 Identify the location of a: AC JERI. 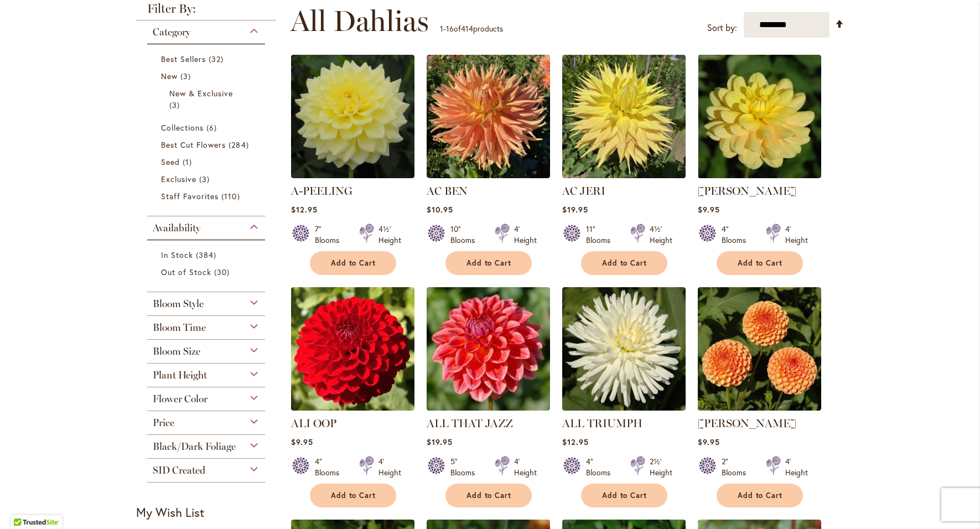
(584, 191).